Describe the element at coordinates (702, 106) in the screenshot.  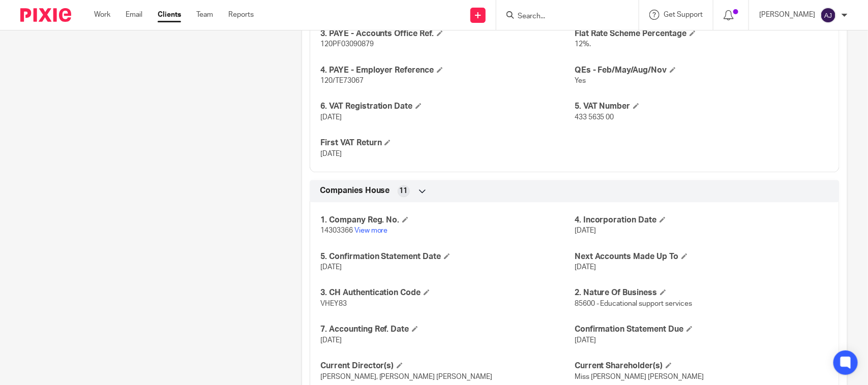
I see `h4: 5. VAT Number` at that location.